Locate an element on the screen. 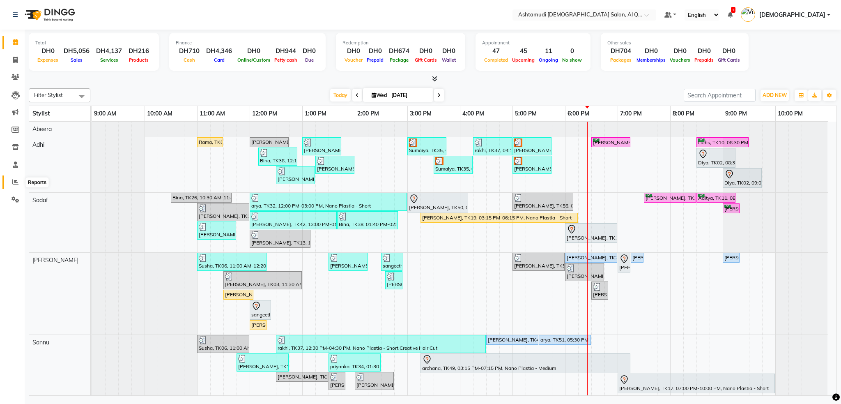 This screenshot has width=841, height=404. div: Aditya, TK11, 08:30 PM-09:15 PM, Hair Spa Schwarkopf/Loreal/Keratin - Short is located at coordinates (716, 198).